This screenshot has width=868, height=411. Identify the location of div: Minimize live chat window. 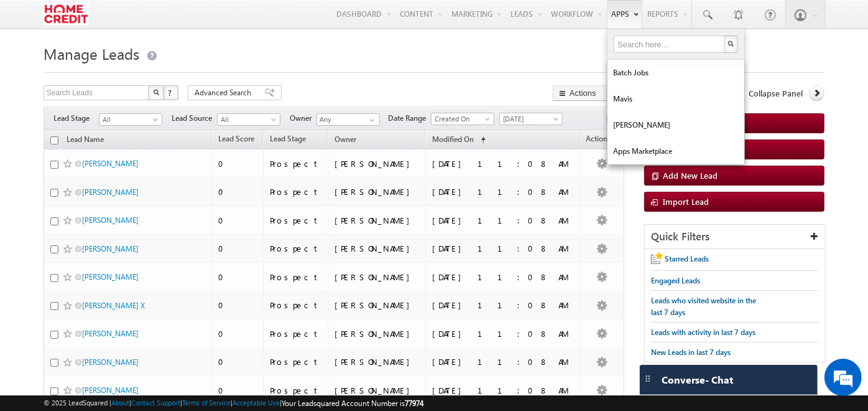
(219, 21).